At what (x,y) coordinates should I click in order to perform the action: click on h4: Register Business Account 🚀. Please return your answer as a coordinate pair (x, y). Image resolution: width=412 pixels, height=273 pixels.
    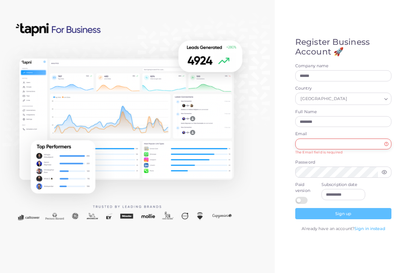
    Looking at the image, I should click on (343, 47).